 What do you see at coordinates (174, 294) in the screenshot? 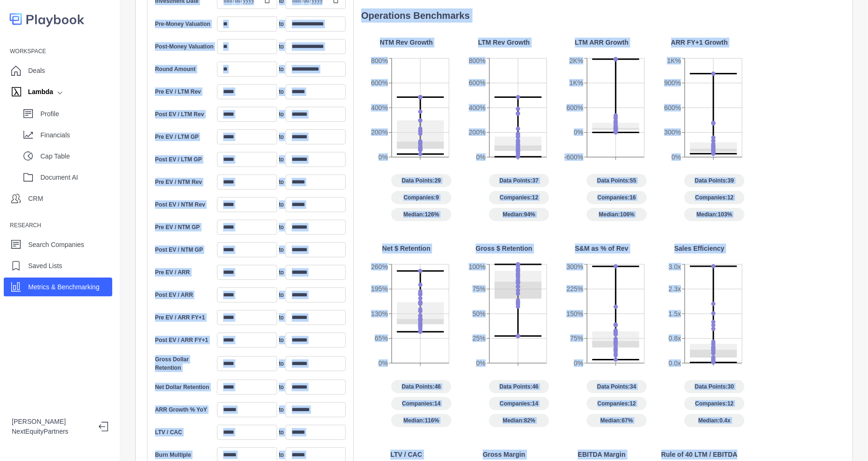
I see `label: Post EV / ARR` at bounding box center [174, 294].